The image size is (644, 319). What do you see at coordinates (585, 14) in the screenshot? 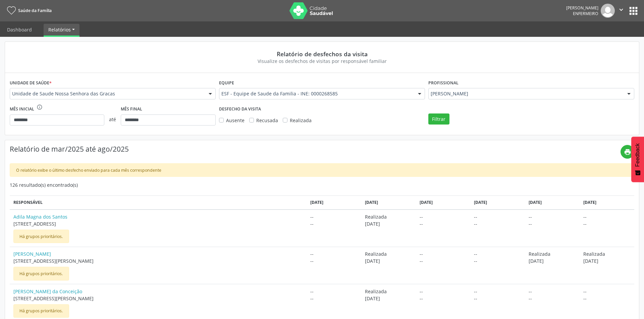
I see `span: Enfermeiro` at bounding box center [585, 14].